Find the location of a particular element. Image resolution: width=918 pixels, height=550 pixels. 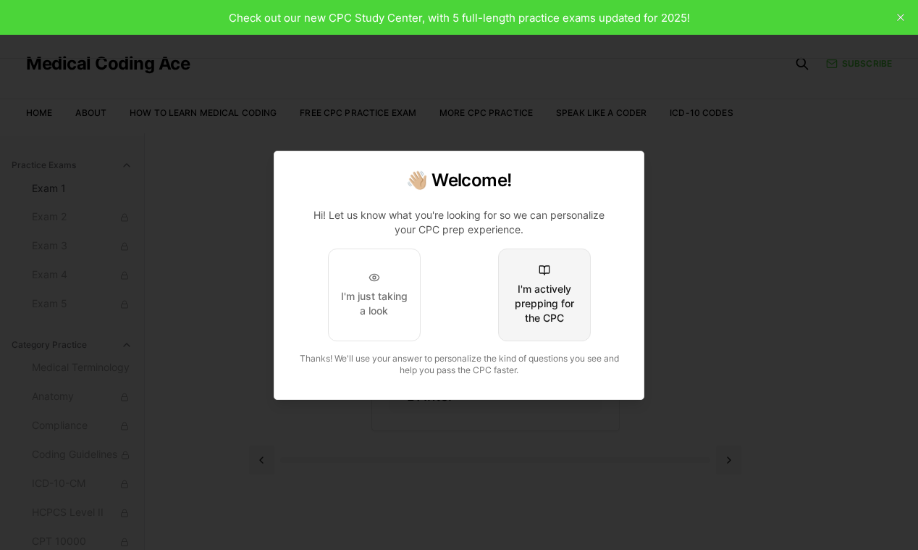

p: Hi! Let us know what you're looking for so we can personalize your CPC prep experience. is located at coordinates (459, 222).